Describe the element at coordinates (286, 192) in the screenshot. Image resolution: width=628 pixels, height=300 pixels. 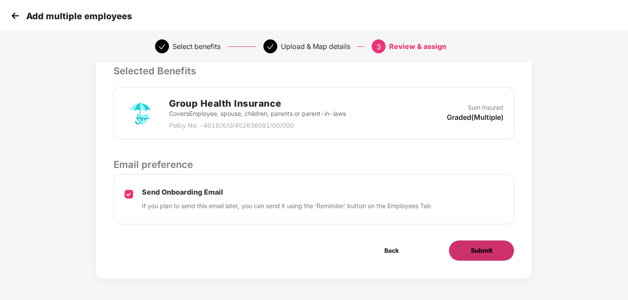
I see `p: Send Onboarding Email` at that location.